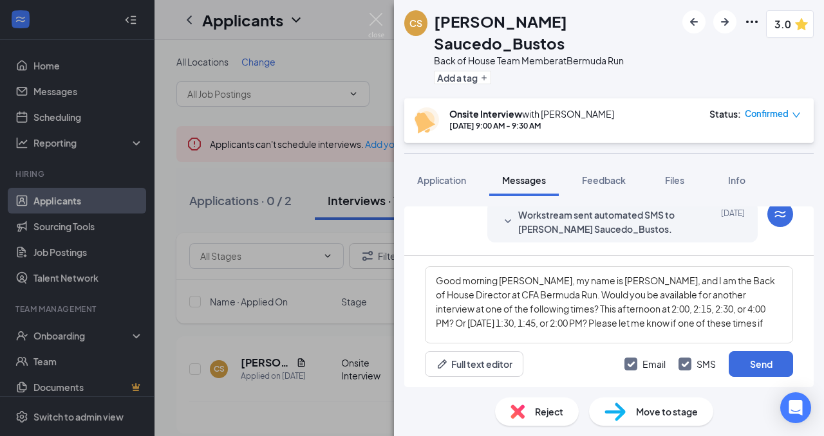  What do you see at coordinates (485, 114) in the screenshot?
I see `b: Onsite Interview` at bounding box center [485, 114].